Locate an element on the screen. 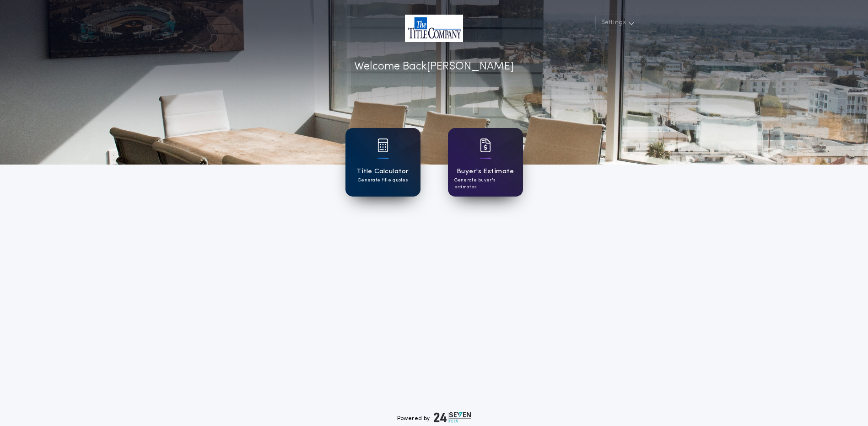 Image resolution: width=868 pixels, height=426 pixels. a: card iconBuyer's EstimateGenerate buyer's estimates is located at coordinates (485, 162).